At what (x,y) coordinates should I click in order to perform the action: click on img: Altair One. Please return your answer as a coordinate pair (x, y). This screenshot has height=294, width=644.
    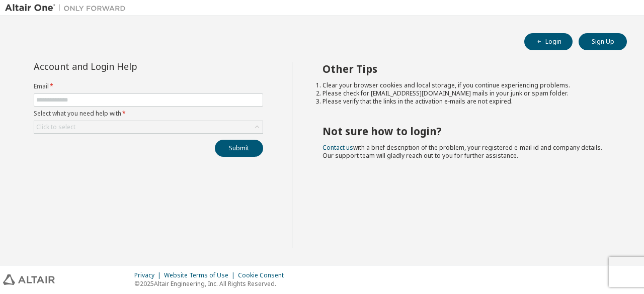
    Looking at the image, I should click on (68, 8).